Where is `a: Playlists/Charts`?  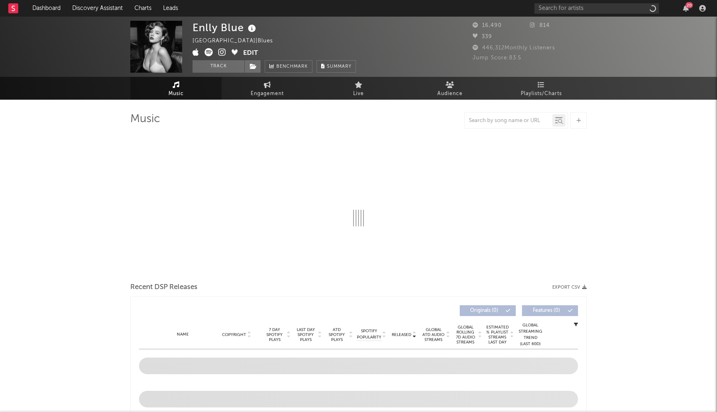 a: Playlists/Charts is located at coordinates (541, 88).